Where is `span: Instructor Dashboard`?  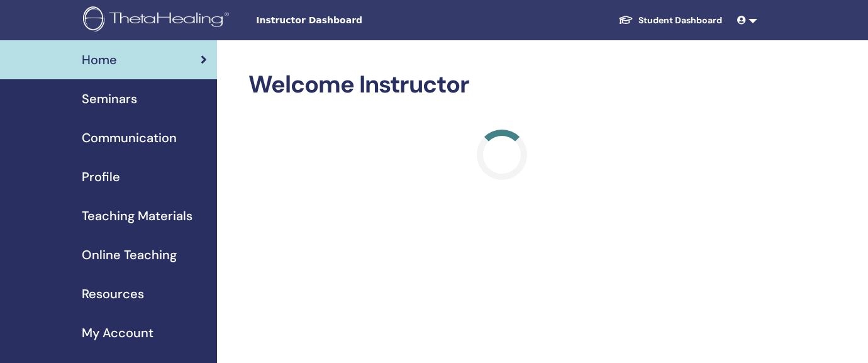
span: Instructor Dashboard is located at coordinates (350, 20).